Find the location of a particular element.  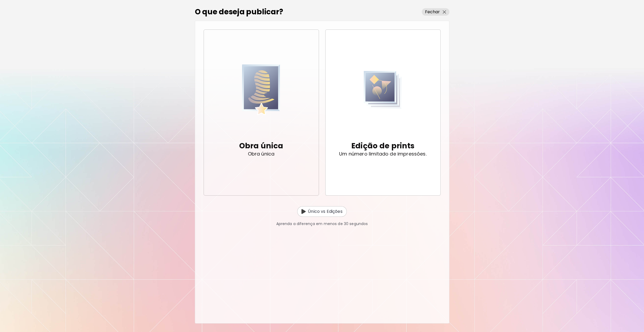

p: Um número limitado de impressões. is located at coordinates (383, 154).